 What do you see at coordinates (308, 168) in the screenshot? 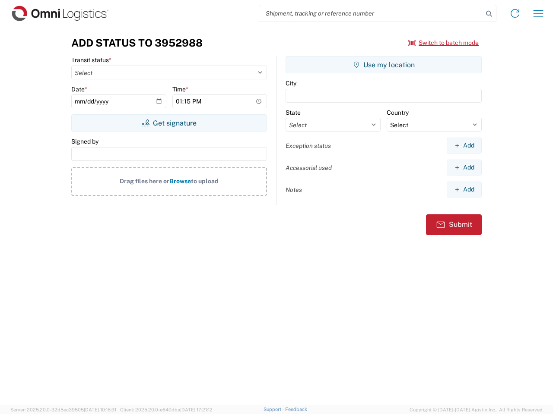
I see `label: Accessorial used` at bounding box center [308, 168].